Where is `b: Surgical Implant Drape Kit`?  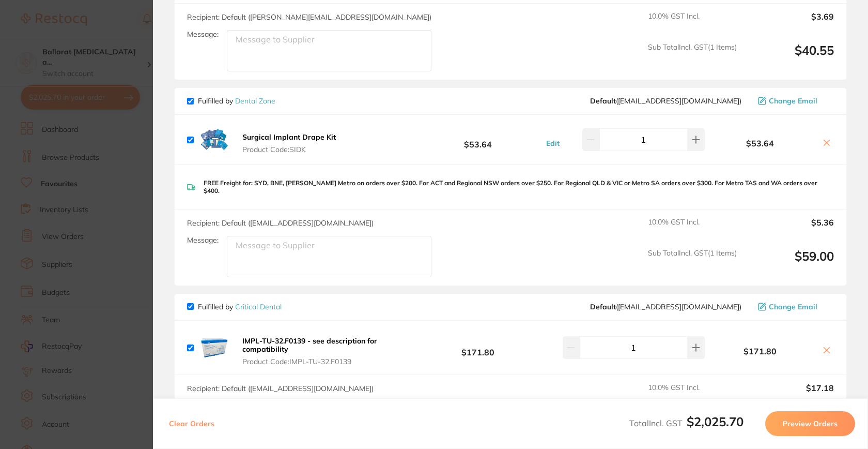
b: Surgical Implant Drape Kit is located at coordinates (289, 137).